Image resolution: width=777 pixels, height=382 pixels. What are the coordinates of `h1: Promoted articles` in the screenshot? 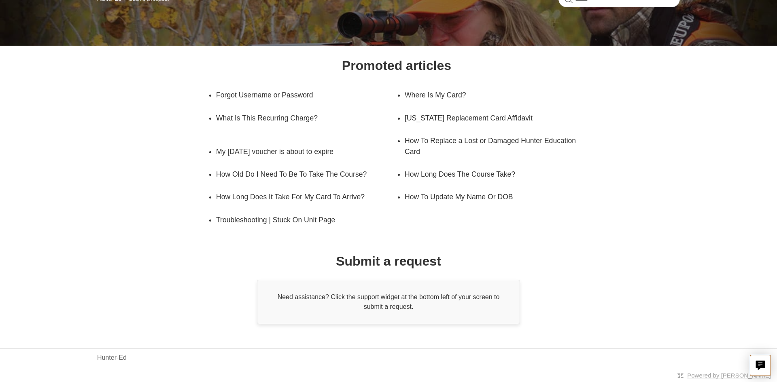 It's located at (397, 66).